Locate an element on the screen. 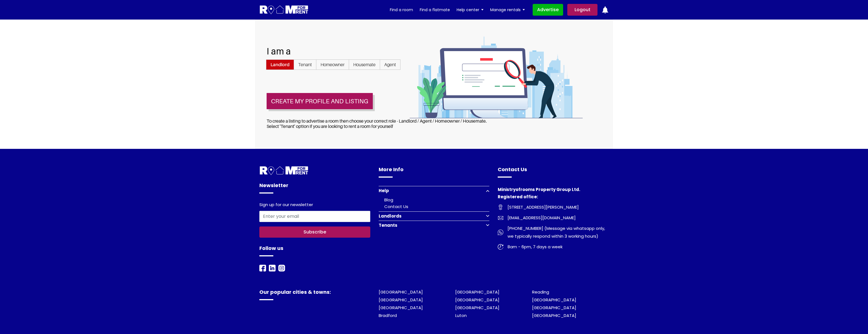 This screenshot has width=868, height=334. span: Tenant is located at coordinates (305, 64).